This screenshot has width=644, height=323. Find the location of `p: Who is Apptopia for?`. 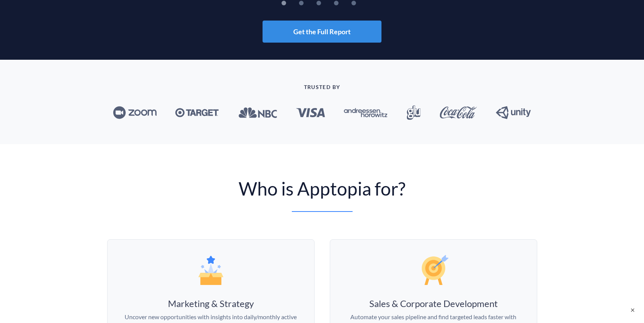

p: Who is Apptopia for? is located at coordinates (322, 188).